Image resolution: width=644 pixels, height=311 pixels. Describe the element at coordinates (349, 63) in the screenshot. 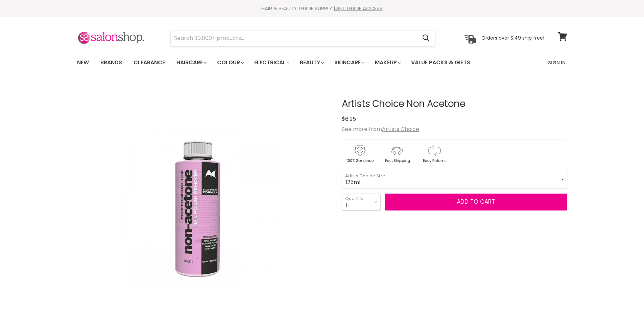

I see `a: Skincare` at that location.